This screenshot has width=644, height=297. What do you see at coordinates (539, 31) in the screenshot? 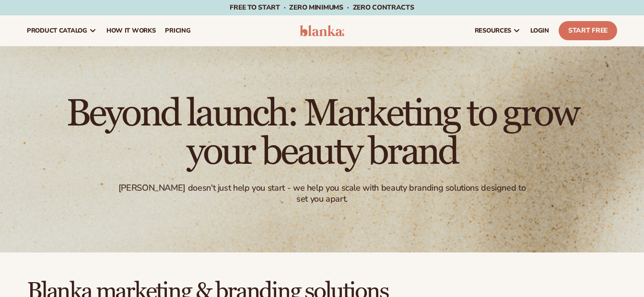
I see `span: LOGIN` at bounding box center [539, 31].